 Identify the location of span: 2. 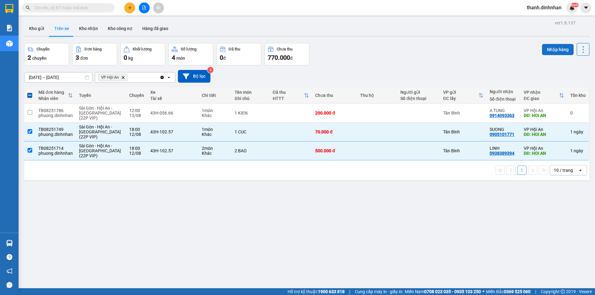
(29, 58).